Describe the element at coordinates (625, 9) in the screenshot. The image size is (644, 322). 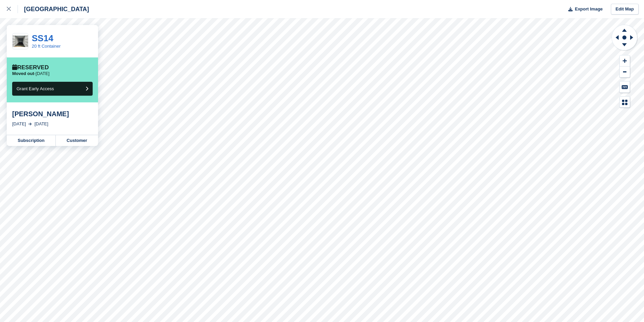
I see `a: Edit Map` at that location.